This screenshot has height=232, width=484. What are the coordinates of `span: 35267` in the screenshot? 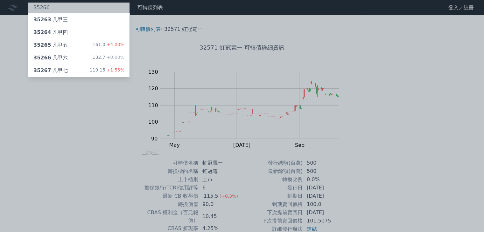 It's located at (42, 70).